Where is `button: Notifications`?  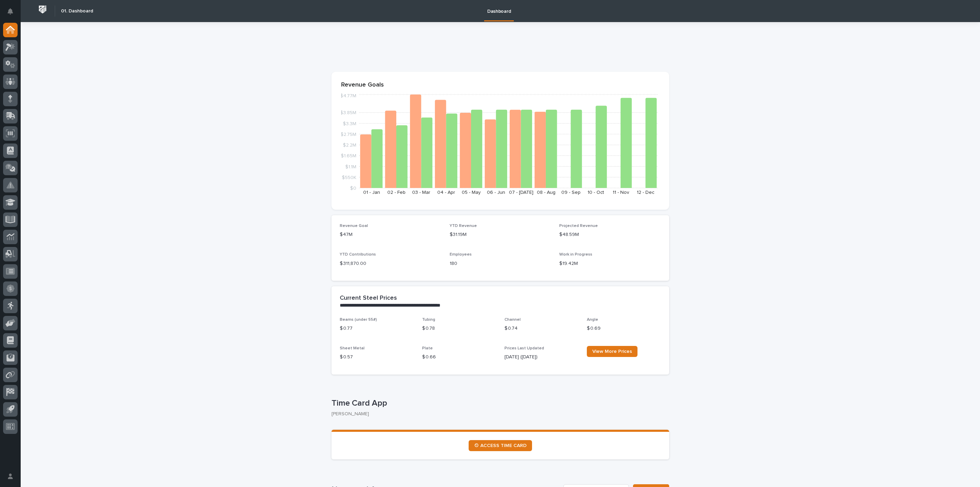 button: Notifications is located at coordinates (10, 11).